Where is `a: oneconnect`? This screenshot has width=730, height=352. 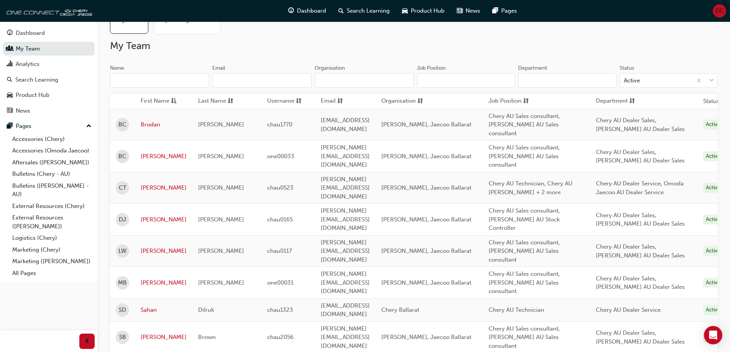
a: oneconnect is located at coordinates (48, 11).